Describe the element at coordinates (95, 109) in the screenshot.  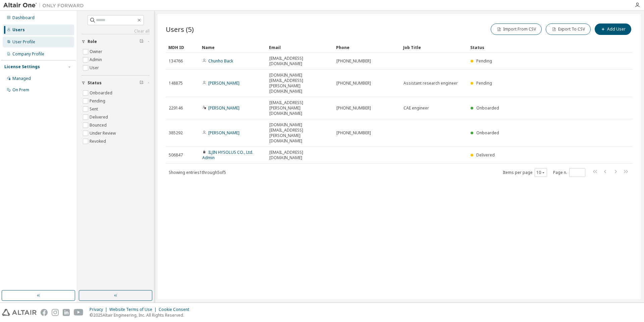
I see `label: Sent` at that location.